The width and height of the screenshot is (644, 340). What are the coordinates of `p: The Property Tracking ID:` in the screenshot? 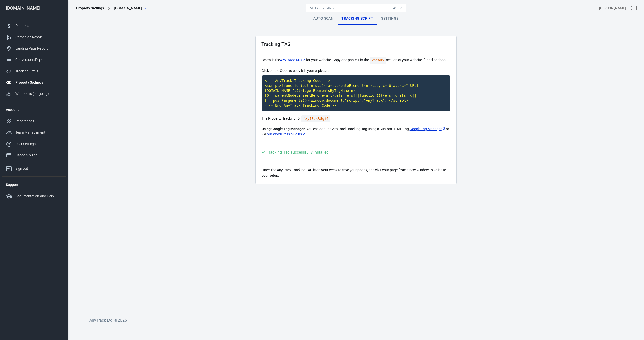 It's located at (356, 119).